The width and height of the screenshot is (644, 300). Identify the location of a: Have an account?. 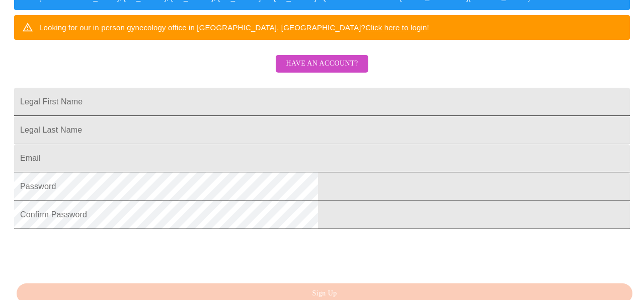
(321, 70).